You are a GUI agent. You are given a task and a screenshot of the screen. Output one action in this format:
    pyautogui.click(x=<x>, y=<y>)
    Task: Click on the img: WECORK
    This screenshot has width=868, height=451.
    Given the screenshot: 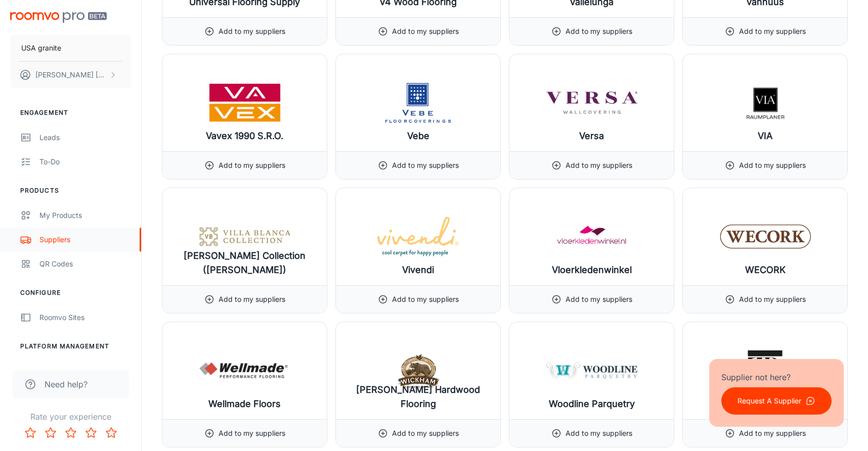 What is the action you would take?
    pyautogui.click(x=765, y=236)
    